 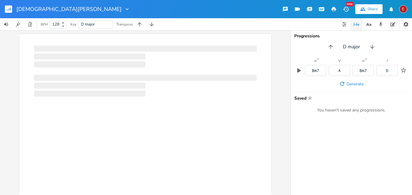 I want to click on div: Transpose, so click(x=124, y=24).